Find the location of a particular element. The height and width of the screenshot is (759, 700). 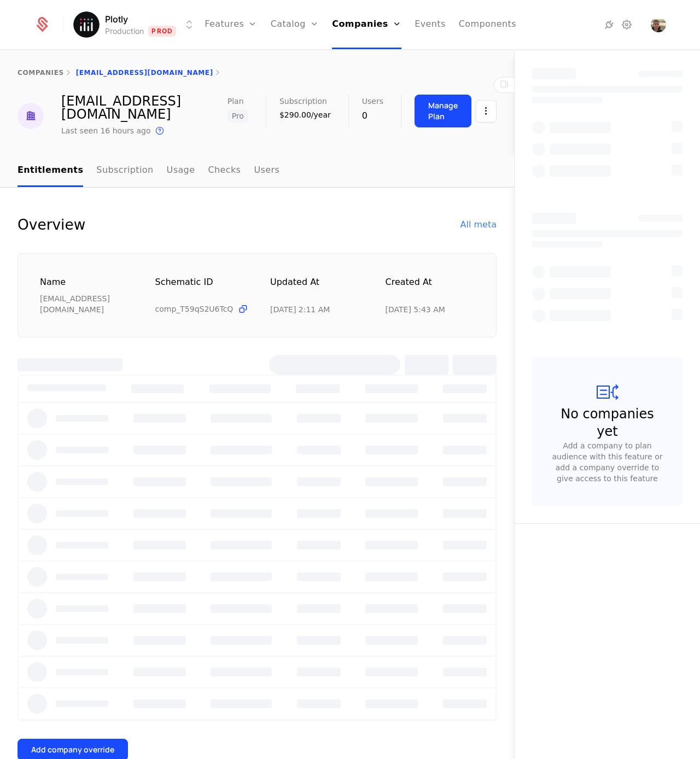

a: Settings is located at coordinates (627, 25).